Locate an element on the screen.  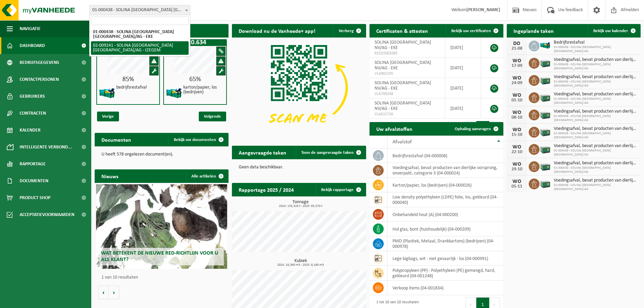
h2: Nieuws is located at coordinates (110, 176).